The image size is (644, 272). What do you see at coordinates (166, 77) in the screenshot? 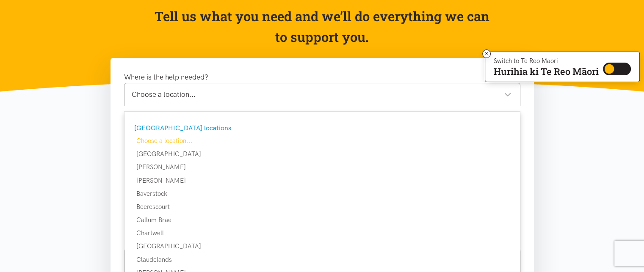
I see `label: Where is the help needed?` at bounding box center [166, 77].